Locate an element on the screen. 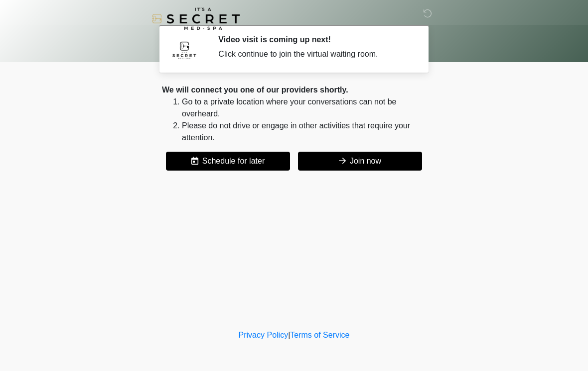 The image size is (588, 371). button: Schedule for later is located at coordinates (227, 161).